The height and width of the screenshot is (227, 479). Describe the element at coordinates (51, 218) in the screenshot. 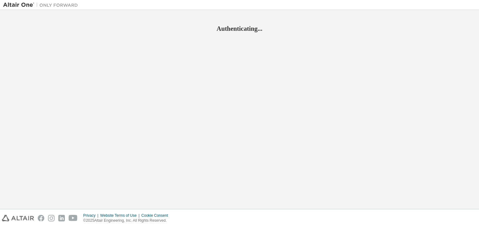

I see `img: instagram.svg` at that location.